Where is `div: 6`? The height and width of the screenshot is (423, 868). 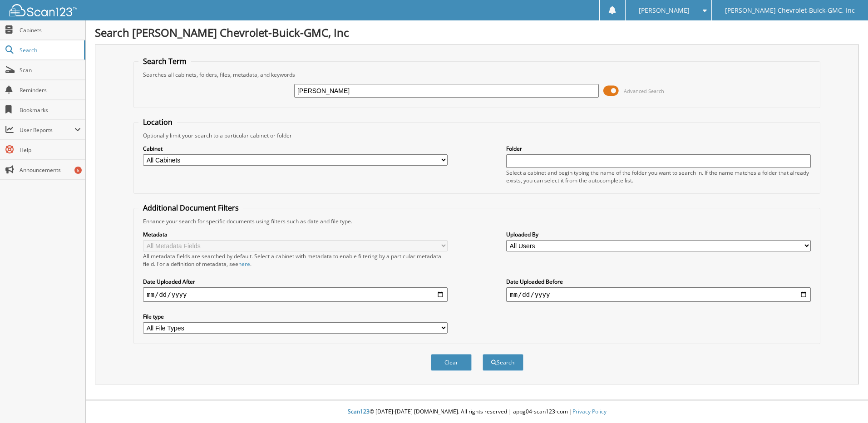
div: 6 is located at coordinates (78, 170).